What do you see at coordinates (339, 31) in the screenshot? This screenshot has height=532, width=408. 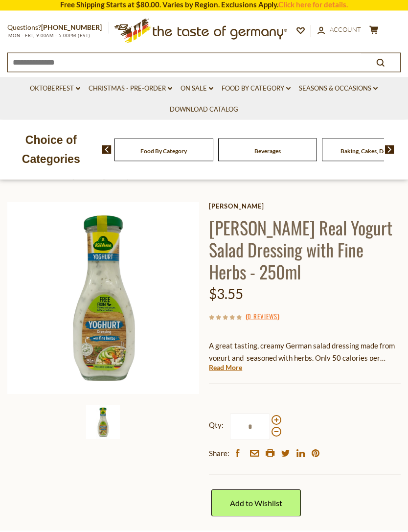 I see `a: Account` at bounding box center [339, 31].